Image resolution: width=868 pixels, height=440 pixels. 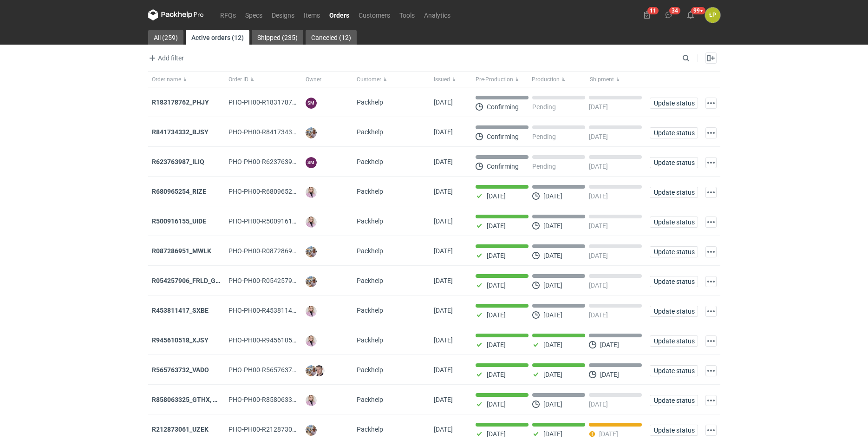 I want to click on strong: R945610518_XJSY, so click(x=180, y=341).